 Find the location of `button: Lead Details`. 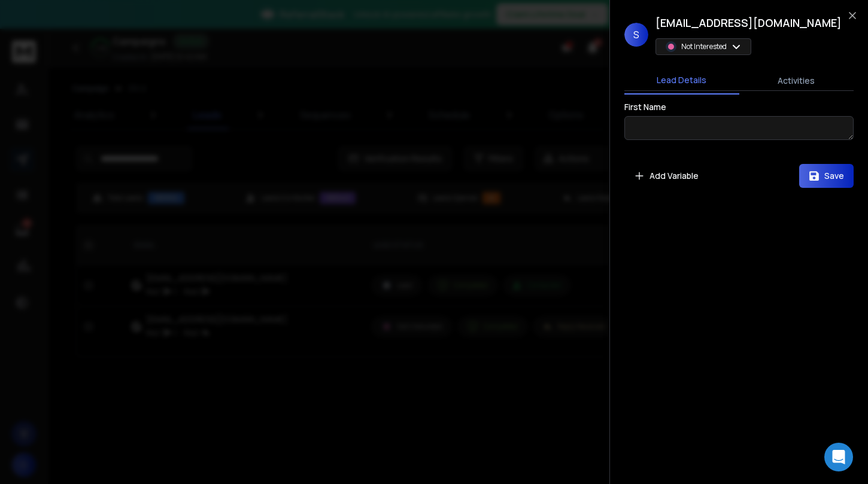

button: Lead Details is located at coordinates (682, 81).